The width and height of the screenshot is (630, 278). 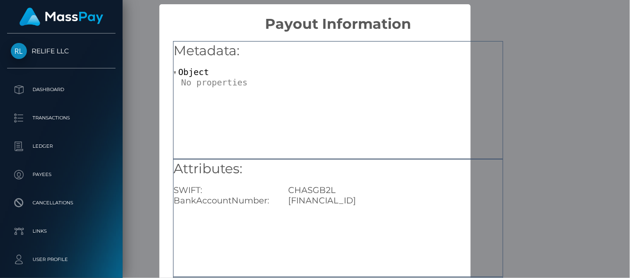 I want to click on p: Cancellations, so click(x=61, y=203).